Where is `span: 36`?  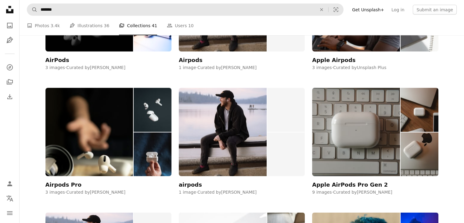 span: 36 is located at coordinates (107, 26).